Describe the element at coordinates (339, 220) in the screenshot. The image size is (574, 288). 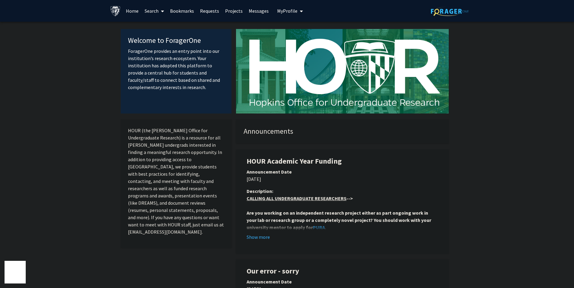
I see `strong: Are you working on an independent research project either as part ongoing work in your lab or res...` at that location.